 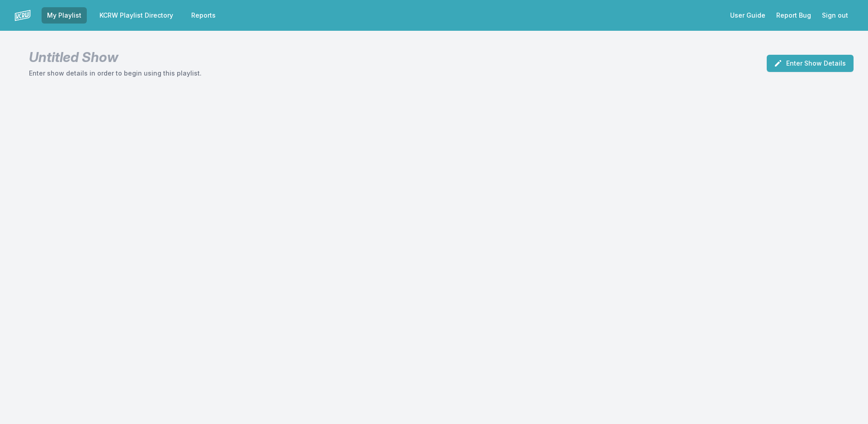 I want to click on button: Enter Show Details, so click(x=810, y=64).